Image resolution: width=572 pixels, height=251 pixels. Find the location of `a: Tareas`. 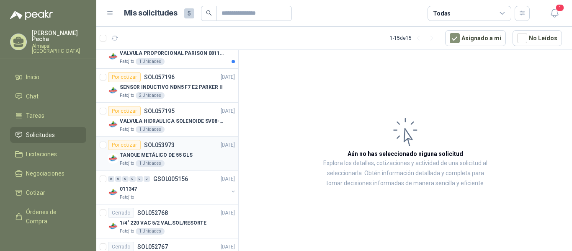

a: Tareas is located at coordinates (48, 116).